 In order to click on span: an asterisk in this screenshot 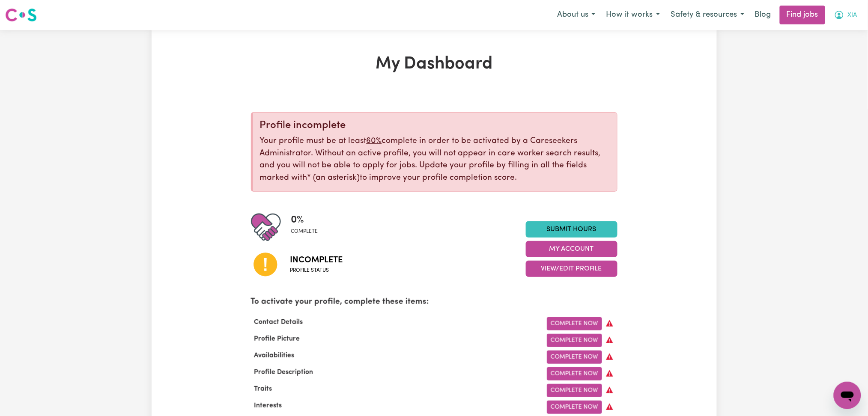, I will do `click(333, 178)`.